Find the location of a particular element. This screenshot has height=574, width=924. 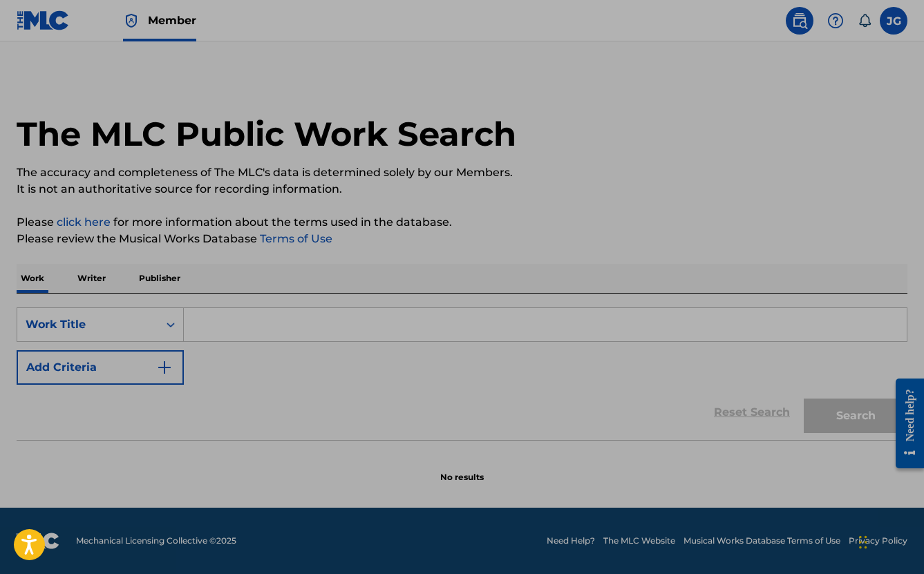

button: Add Criteria is located at coordinates (100, 367).